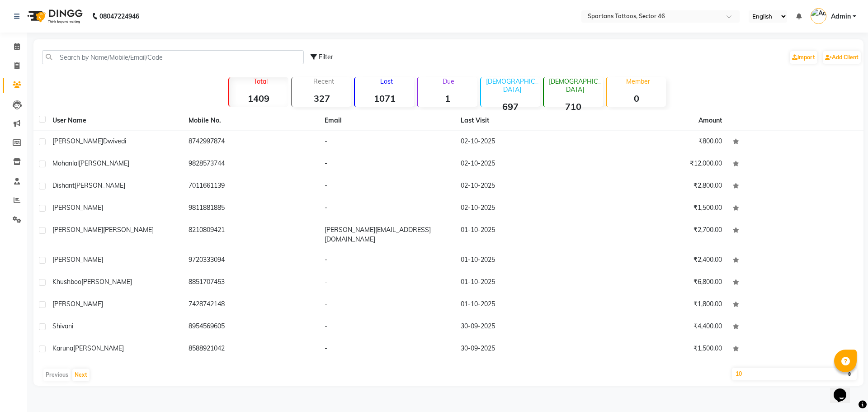  What do you see at coordinates (251, 164) in the screenshot?
I see `td: 9828573744` at bounding box center [251, 164].